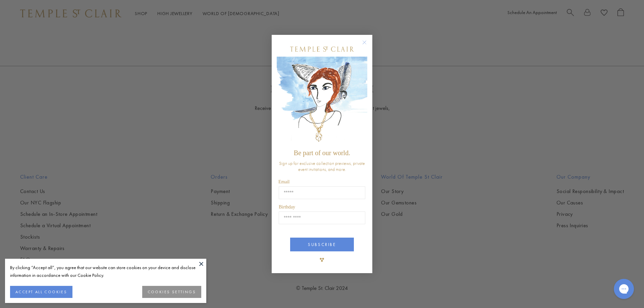  Describe the element at coordinates (41, 292) in the screenshot. I see `button: ACCEPT ALL COOKIES` at that location.